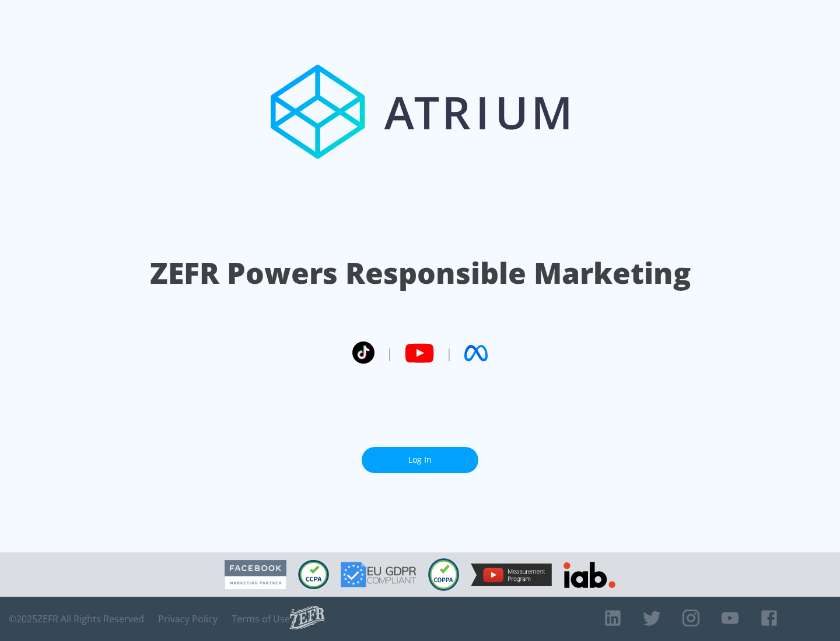 The height and width of the screenshot is (641, 840). Describe the element at coordinates (589, 575) in the screenshot. I see `img: IAB` at that location.